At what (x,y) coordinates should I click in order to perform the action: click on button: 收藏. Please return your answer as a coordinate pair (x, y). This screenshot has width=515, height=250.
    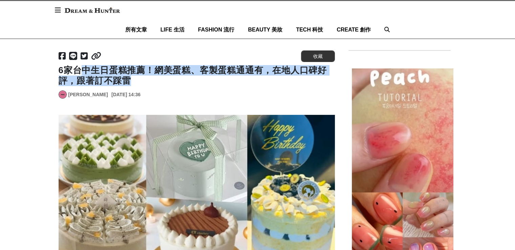
    Looking at the image, I should click on (318, 56).